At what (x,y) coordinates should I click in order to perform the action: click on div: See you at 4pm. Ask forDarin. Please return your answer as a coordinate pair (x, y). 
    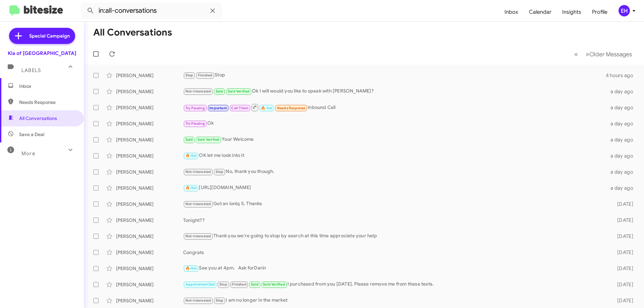
    Looking at the image, I should click on (395, 268).